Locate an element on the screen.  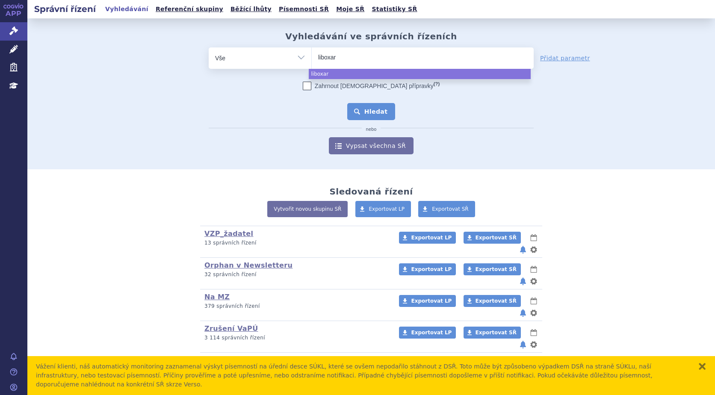
a: Vypsat všechna SŘ is located at coordinates (371, 146).